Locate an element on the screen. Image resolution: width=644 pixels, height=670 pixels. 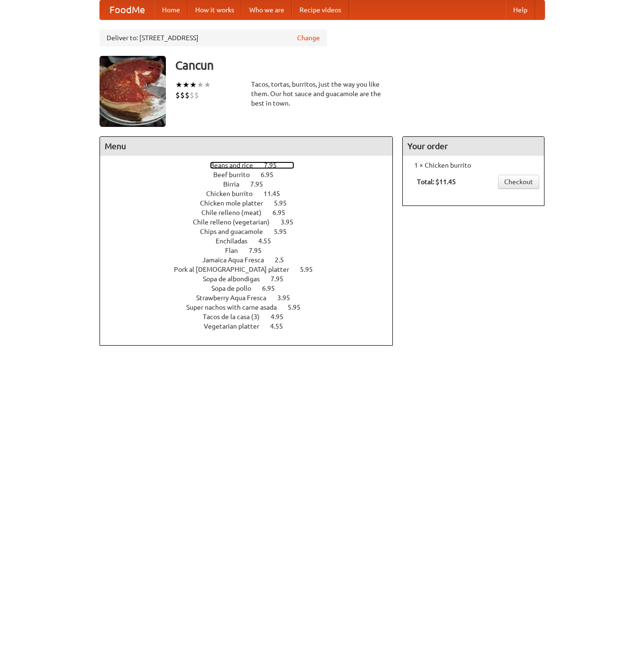
span: Beans and rice is located at coordinates (236, 166).